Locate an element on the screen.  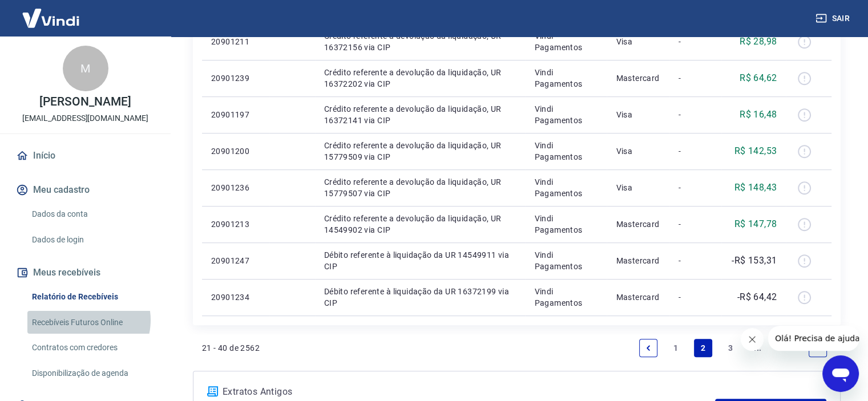
a: Previous page is located at coordinates (648, 348).